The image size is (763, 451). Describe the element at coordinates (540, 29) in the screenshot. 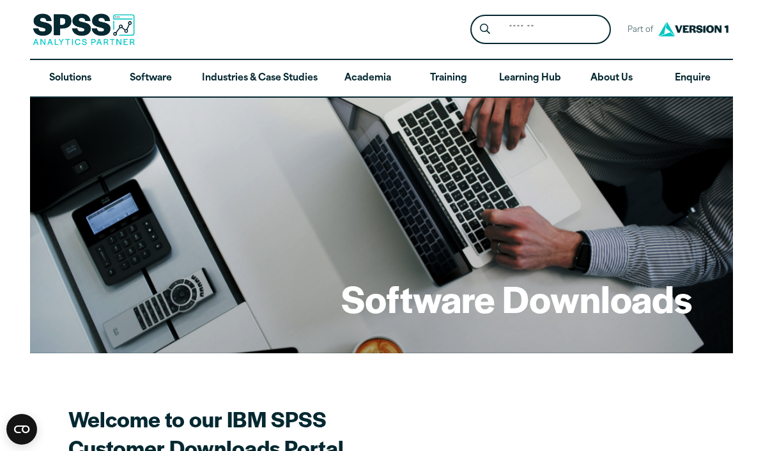

I see `form: Site Header Search Form` at that location.